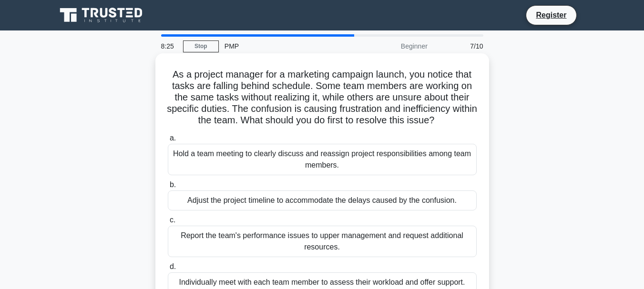 The image size is (644, 289). Describe the element at coordinates (323, 160) in the screenshot. I see `div: Hold a team meeting to clearly discuss and reassign project responsibilities among team members.` at that location.